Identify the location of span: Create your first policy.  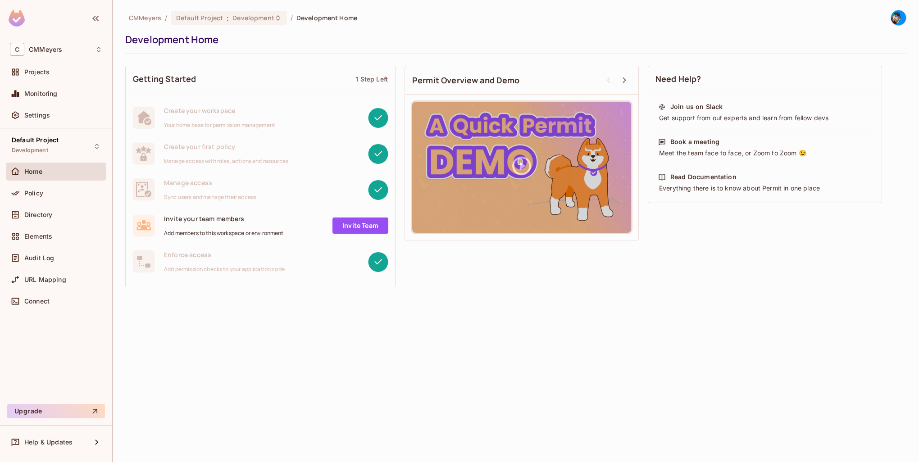
(226, 146).